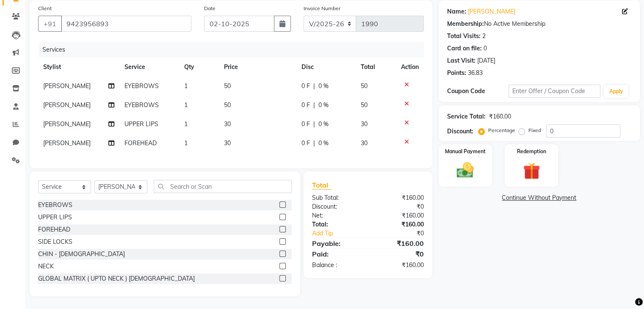 Image resolution: width=644 pixels, height=309 pixels. What do you see at coordinates (140, 143) in the screenshot?
I see `span: FOREHEAD` at bounding box center [140, 143].